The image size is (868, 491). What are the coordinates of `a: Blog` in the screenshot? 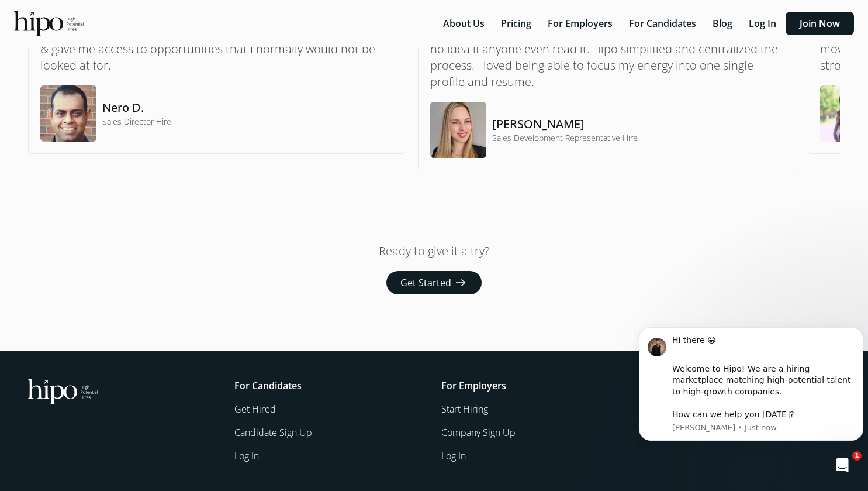 It's located at (724, 24).